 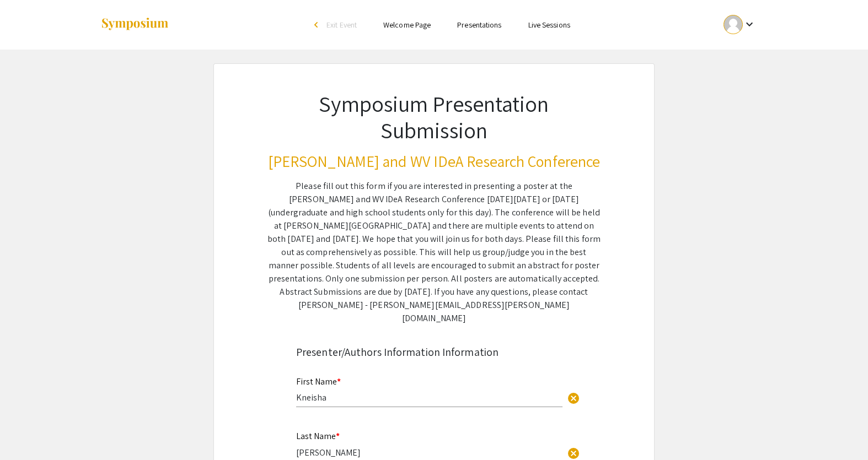 I want to click on a: Welcome Page, so click(x=407, y=25).